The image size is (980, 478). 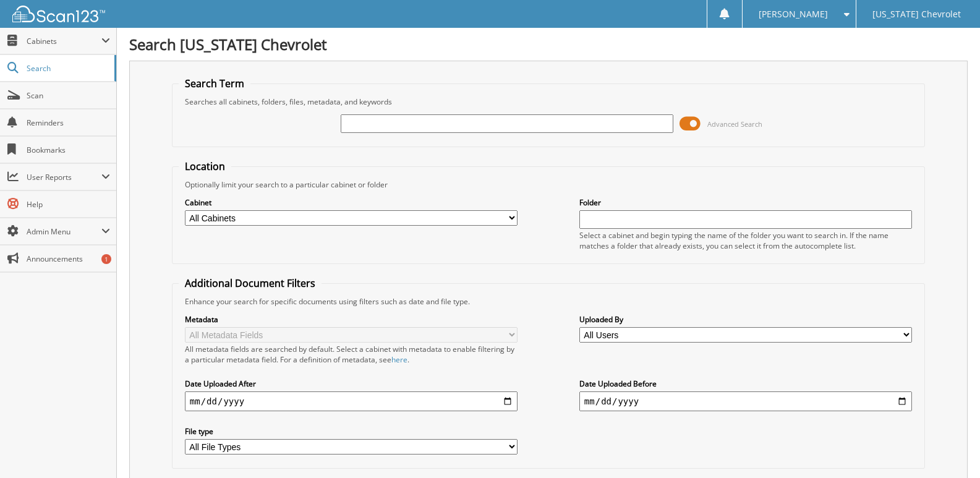 What do you see at coordinates (745, 320) in the screenshot?
I see `label: Uploaded By` at bounding box center [745, 320].